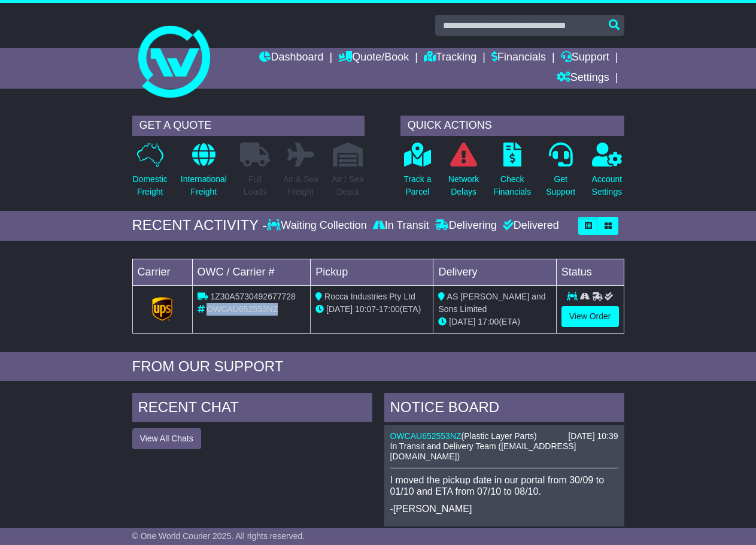 This screenshot has width=756, height=545. What do you see at coordinates (504, 485) in the screenshot?
I see `p: I moved the pickup date in our portal from 30/09 to 01/10 and ETA from 07/10 to 08/10.` at bounding box center [504, 485].